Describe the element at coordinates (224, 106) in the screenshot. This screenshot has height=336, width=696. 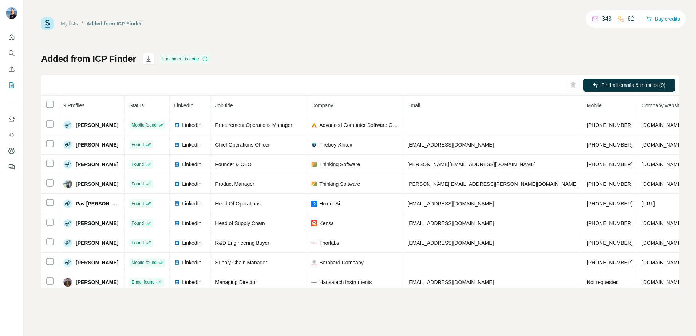
I see `span: Job title` at that location.